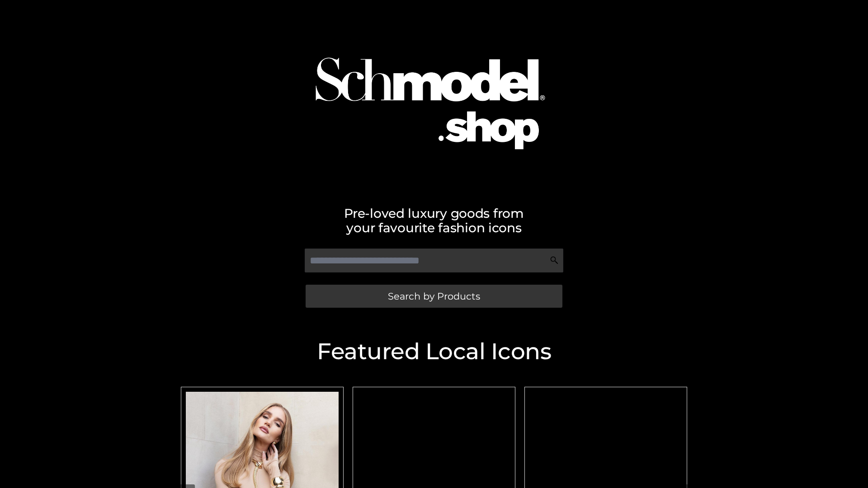 This screenshot has height=488, width=868. Describe the element at coordinates (554, 260) in the screenshot. I see `img: Search Icon` at that location.